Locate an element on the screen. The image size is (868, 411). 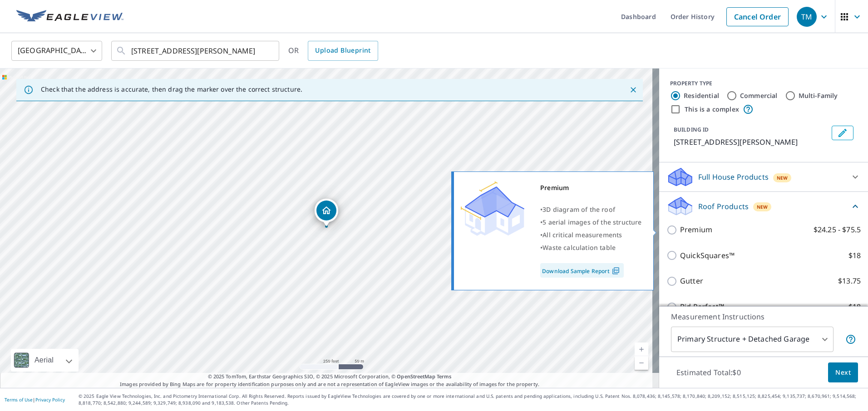
a: Current Level 17, Zoom In is located at coordinates (641, 349).